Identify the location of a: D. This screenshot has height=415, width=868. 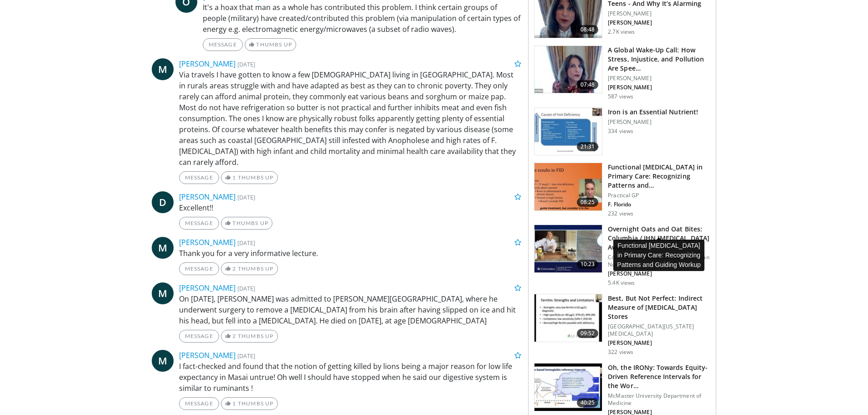
(162, 202).